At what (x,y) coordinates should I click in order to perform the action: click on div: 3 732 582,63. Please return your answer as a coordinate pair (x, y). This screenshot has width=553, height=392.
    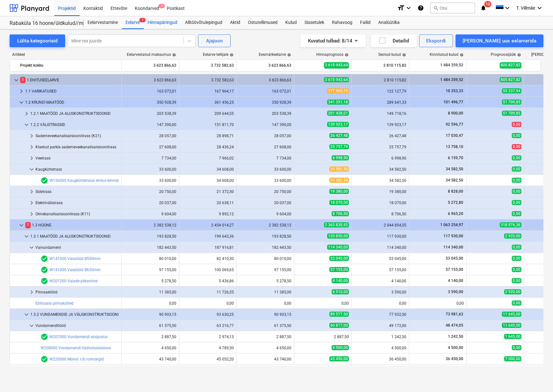
    Looking at the image, I should click on (208, 80).